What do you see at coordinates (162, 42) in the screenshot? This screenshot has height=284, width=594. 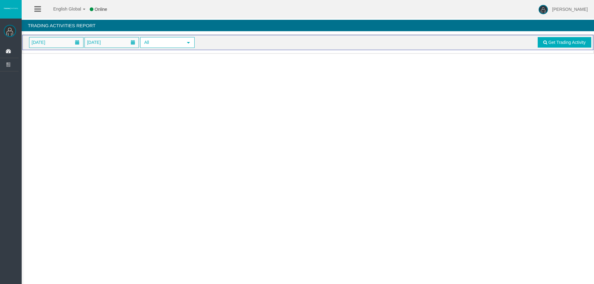 I see `span: All` at bounding box center [162, 42].